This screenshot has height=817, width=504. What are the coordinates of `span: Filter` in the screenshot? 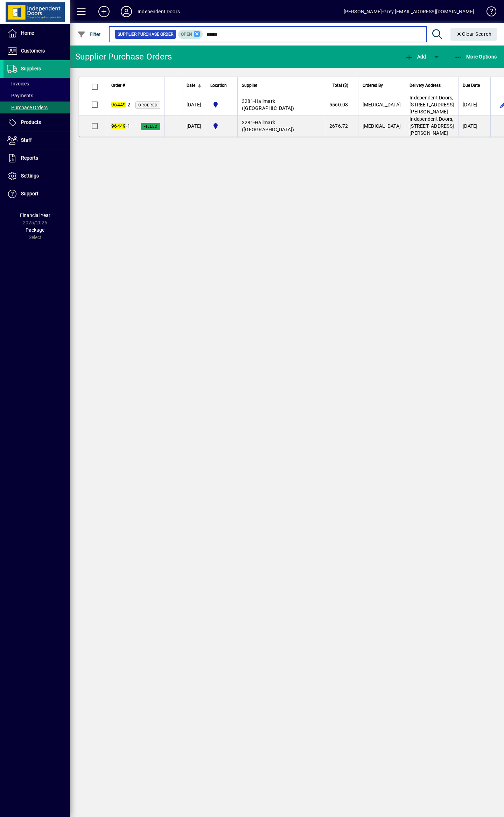 It's located at (89, 34).